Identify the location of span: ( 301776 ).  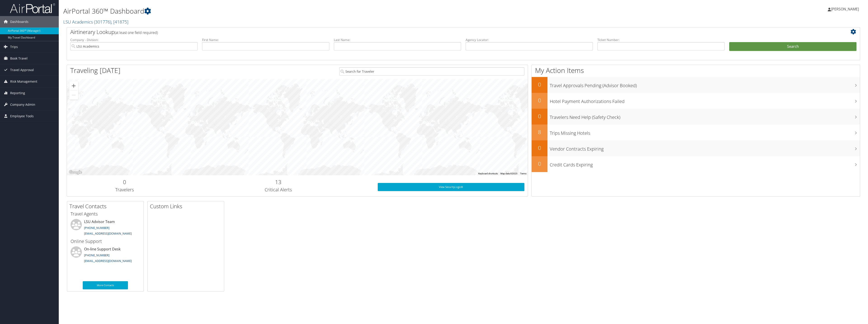
(103, 22).